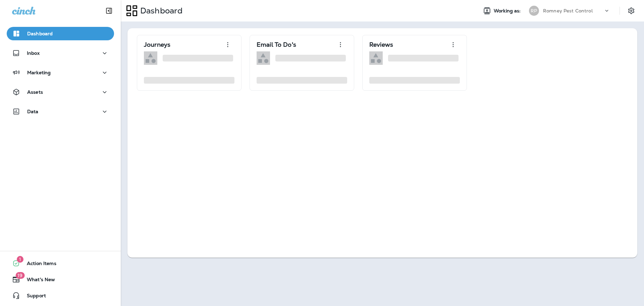 The height and width of the screenshot is (306, 644). What do you see at coordinates (157, 45) in the screenshot?
I see `p: Journeys` at bounding box center [157, 45].